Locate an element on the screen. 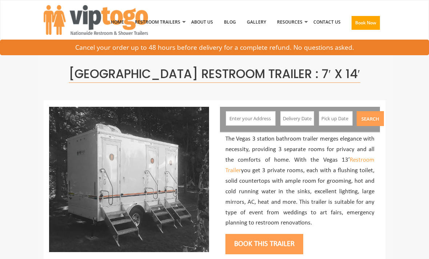 This screenshot has width=429, height=259. button: Book this trailer is located at coordinates (264, 244).